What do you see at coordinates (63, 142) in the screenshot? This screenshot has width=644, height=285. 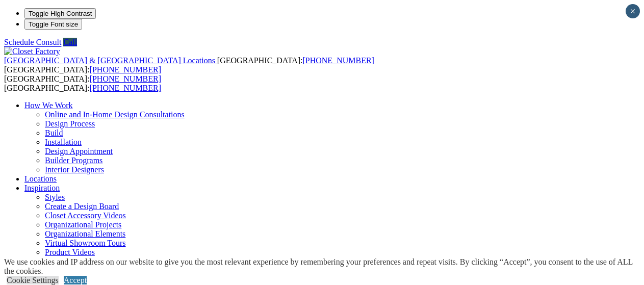 I see `a: Installation` at bounding box center [63, 142].